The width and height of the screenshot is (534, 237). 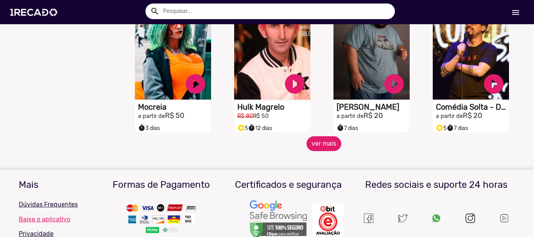 I want to click on span: 12 dias, so click(x=260, y=128).